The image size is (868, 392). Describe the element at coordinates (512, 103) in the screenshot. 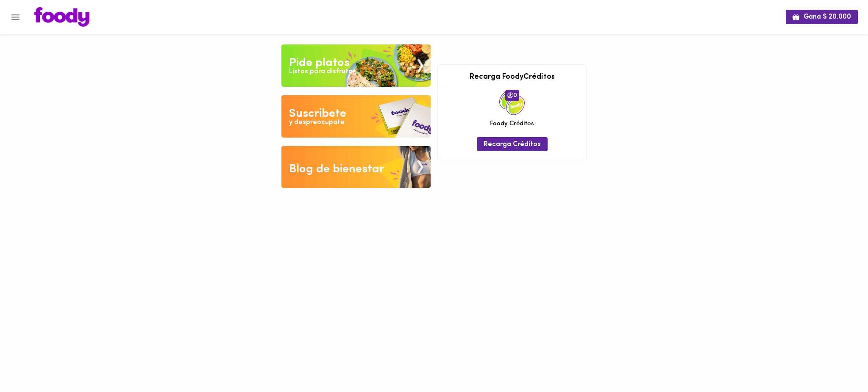

I see `img: credits-package.png` at that location.